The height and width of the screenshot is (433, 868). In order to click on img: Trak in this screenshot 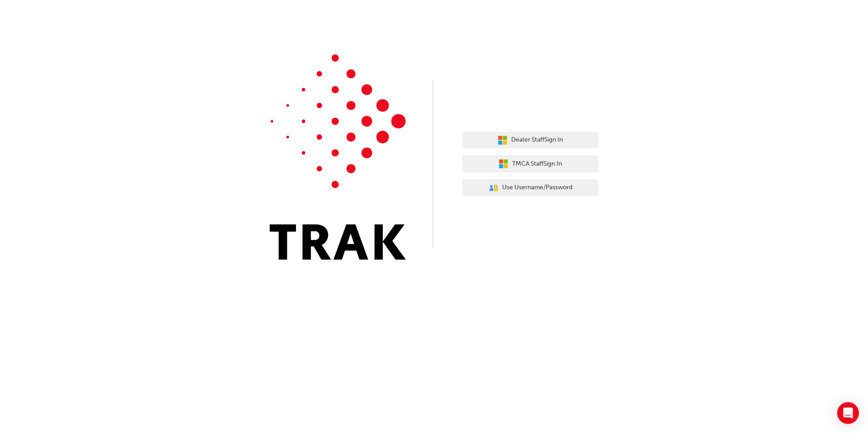, I will do `click(338, 157)`.